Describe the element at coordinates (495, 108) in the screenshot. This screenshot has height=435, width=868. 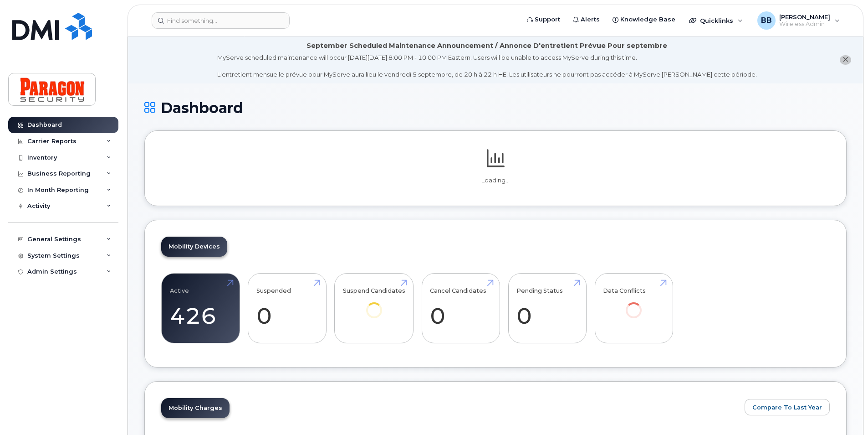
I see `h1: Dashboard` at that location.